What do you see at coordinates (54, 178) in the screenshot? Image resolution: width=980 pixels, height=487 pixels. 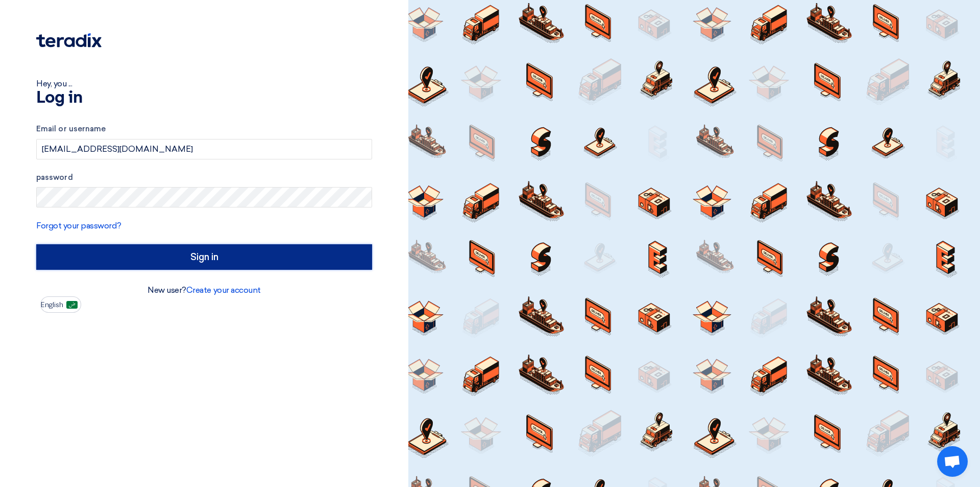 I see `font: password` at bounding box center [54, 178].